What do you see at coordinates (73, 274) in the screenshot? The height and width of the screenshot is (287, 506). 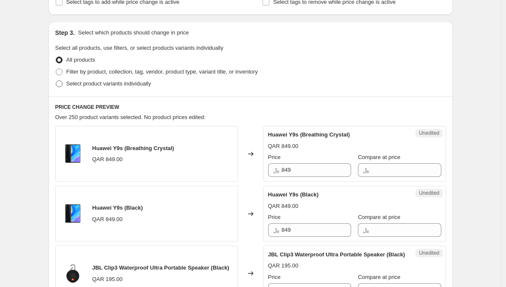 I see `img: EWyy1BJauJb1dBjtSk5iAGuK1lrYejKB7vrg0ure_03614da3-e170-4a3b-91d7-4f47b1e8c47c_80x.jpg` at bounding box center [73, 274].